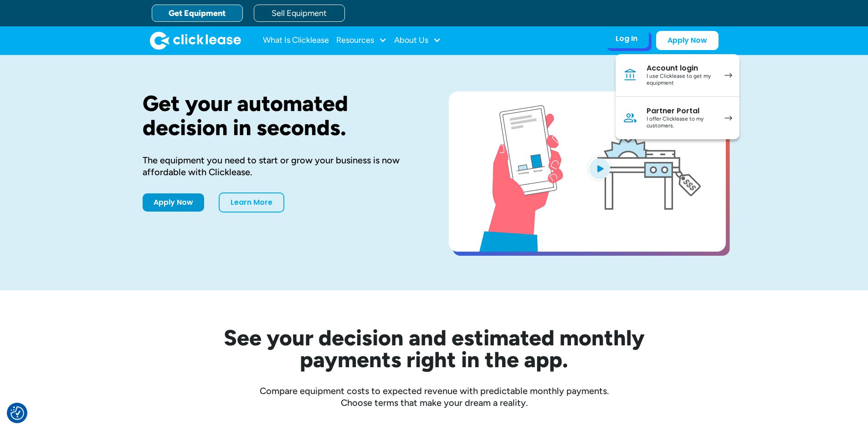  Describe the element at coordinates (299, 13) in the screenshot. I see `a: Sell Equipment` at that location.